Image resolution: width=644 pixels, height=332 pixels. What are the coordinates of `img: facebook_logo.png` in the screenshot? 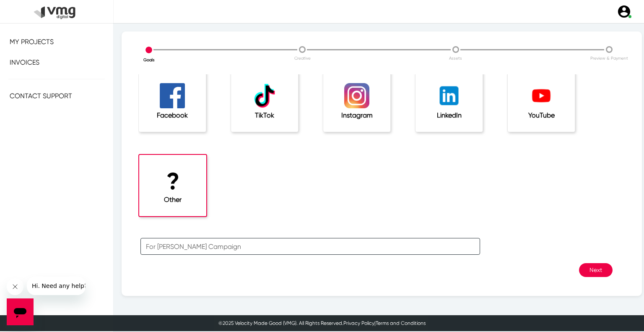 It's located at (173, 96).